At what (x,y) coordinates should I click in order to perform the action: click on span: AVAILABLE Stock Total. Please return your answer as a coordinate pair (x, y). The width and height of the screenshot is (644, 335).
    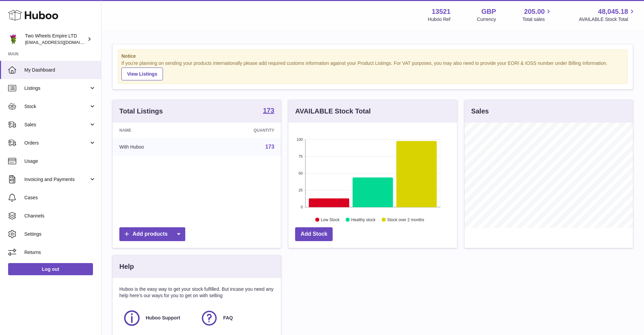
    Looking at the image, I should click on (607, 19).